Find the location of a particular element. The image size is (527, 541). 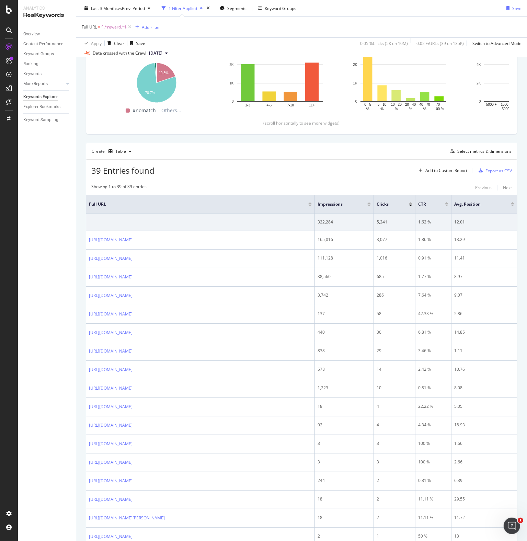

div: Keyword Sampling is located at coordinates (41, 120).